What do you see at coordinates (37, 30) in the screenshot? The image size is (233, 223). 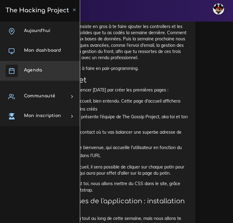 I see `span: Aujourd'hui` at bounding box center [37, 30].